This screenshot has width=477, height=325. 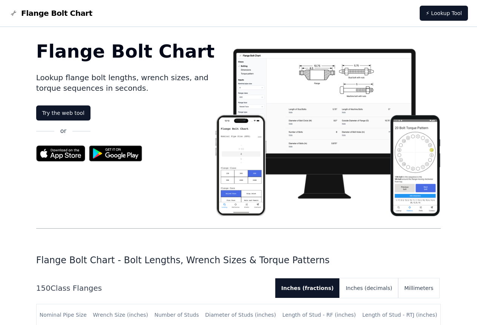 What do you see at coordinates (116, 153) in the screenshot?
I see `img: Get it on Google Play` at bounding box center [116, 153].